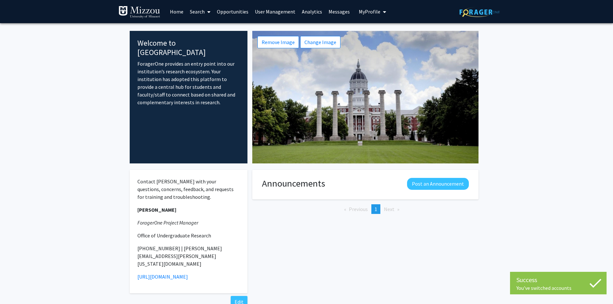 This screenshot has height=304, width=613. I want to click on a: Search, so click(200, 12).